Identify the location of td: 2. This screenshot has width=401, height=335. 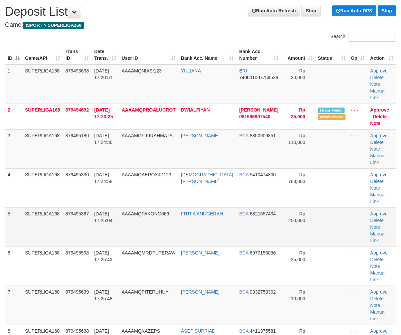
(14, 116).